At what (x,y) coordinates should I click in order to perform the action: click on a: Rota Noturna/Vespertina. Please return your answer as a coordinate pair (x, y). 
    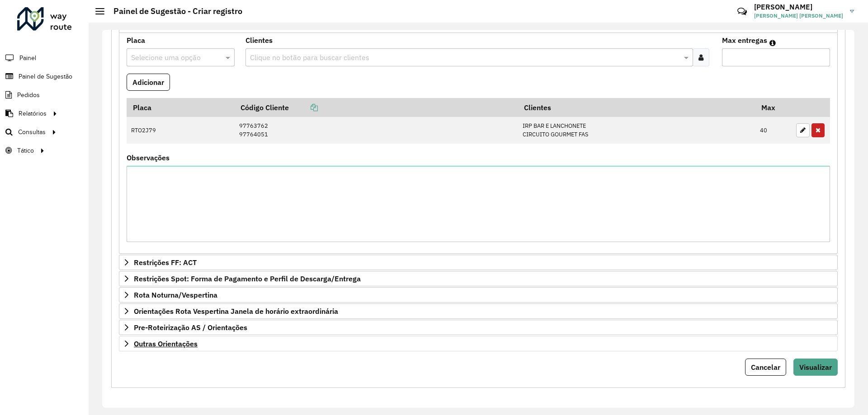
    Looking at the image, I should click on (478, 295).